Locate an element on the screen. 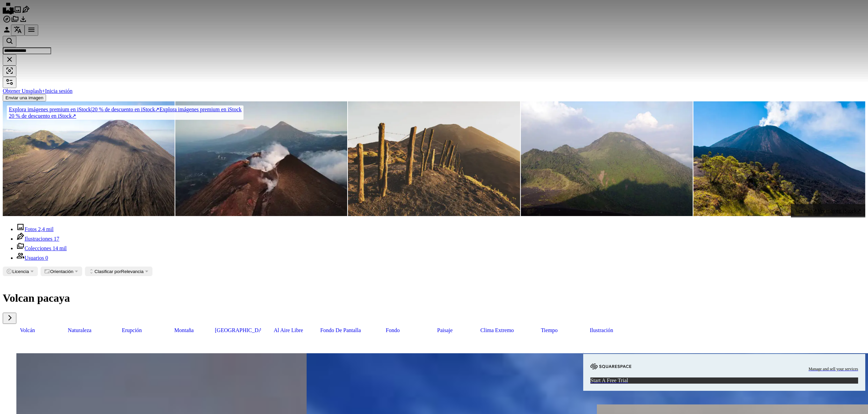 The image size is (868, 414). a: fondo de pantalla is located at coordinates (341, 330).